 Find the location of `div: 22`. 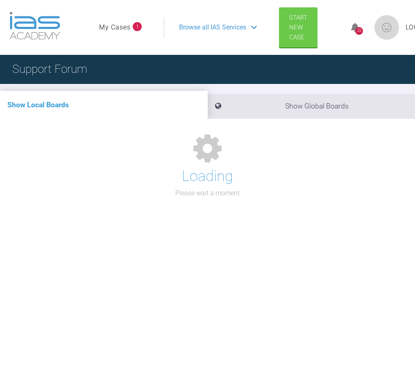

div: 22 is located at coordinates (359, 31).